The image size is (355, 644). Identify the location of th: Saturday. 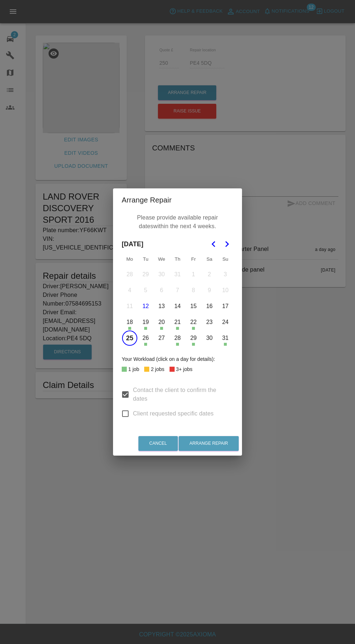
(209, 259).